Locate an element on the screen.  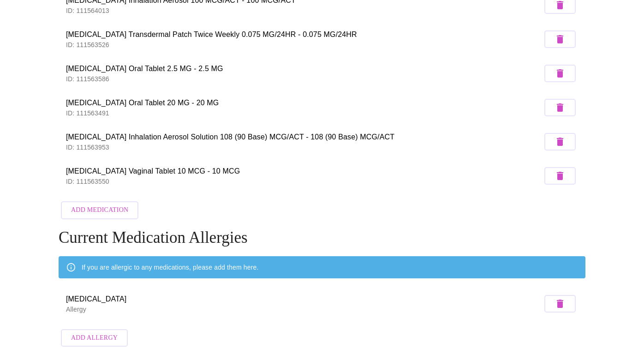
span: Add Medication is located at coordinates (100, 210).